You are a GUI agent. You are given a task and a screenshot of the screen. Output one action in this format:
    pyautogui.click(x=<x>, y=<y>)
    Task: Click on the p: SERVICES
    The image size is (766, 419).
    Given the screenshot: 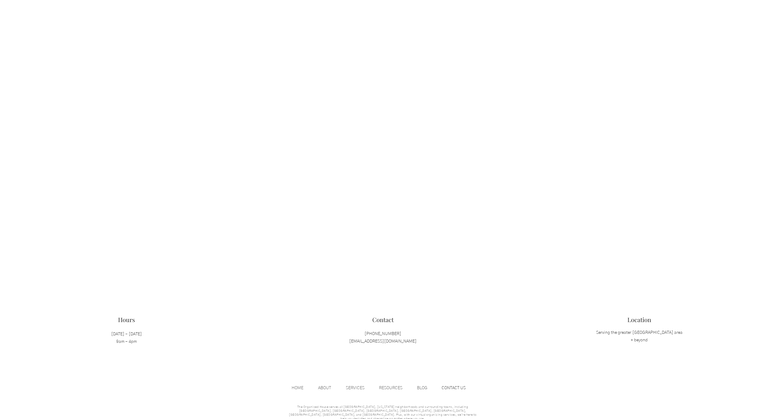 What is the action you would take?
    pyautogui.click(x=355, y=388)
    